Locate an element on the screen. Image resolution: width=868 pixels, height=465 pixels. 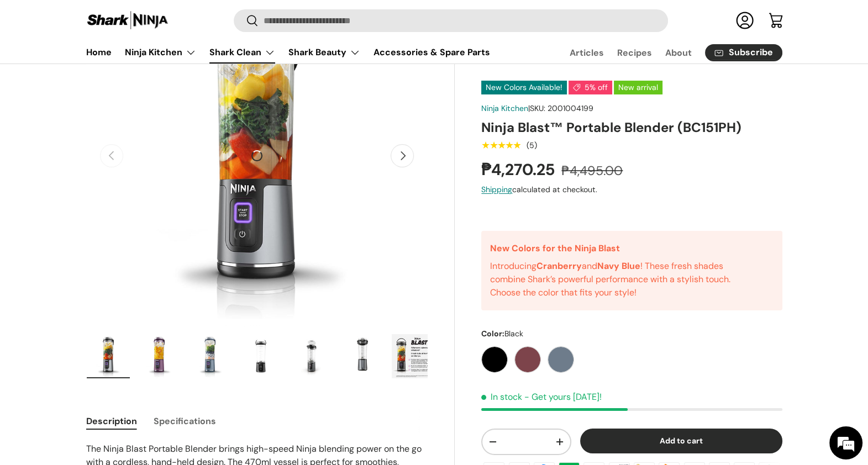
legend: Color: is located at coordinates (502, 334).